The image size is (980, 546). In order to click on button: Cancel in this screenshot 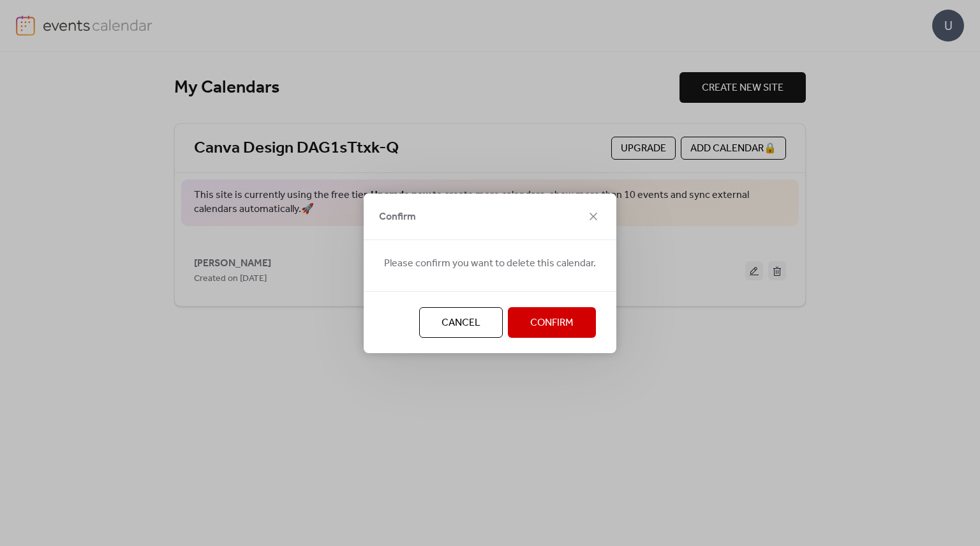, I will do `click(460, 322)`.